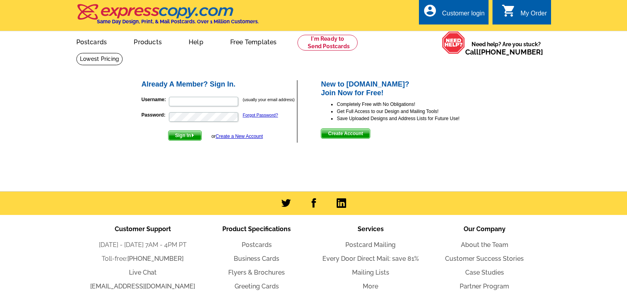 The width and height of the screenshot is (627, 292). What do you see at coordinates (155, 100) in the screenshot?
I see `label: Username:` at bounding box center [155, 100].